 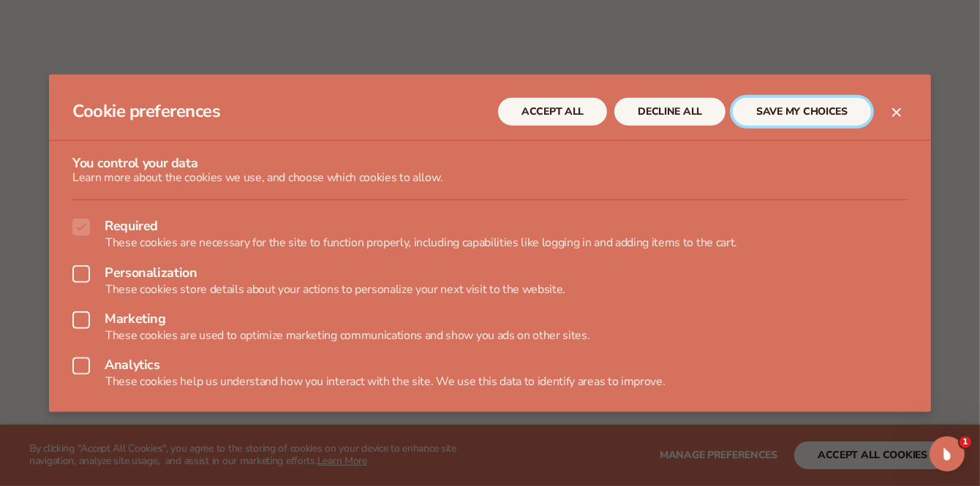 What do you see at coordinates (490, 335) in the screenshot?
I see `p: These cookies are used to optimize marketing communications and show you ads on other sites.` at bounding box center [490, 335].